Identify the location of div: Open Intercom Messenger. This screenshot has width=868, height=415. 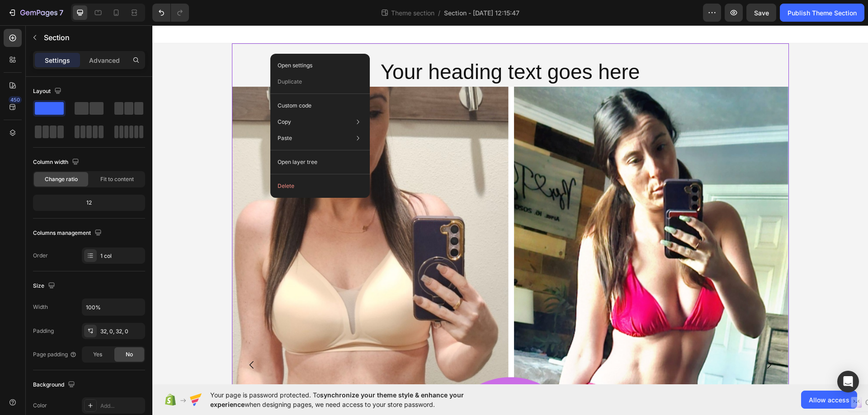
(848, 382).